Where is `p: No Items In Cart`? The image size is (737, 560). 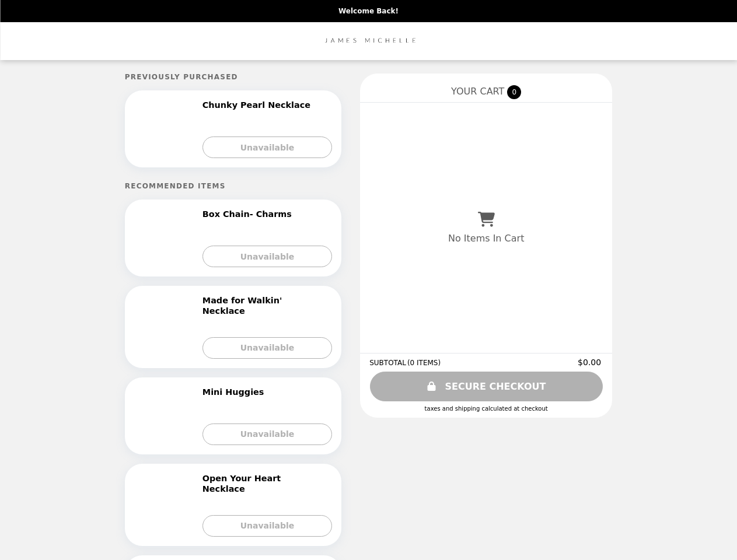
p: No Items In Cart is located at coordinates (486, 238).